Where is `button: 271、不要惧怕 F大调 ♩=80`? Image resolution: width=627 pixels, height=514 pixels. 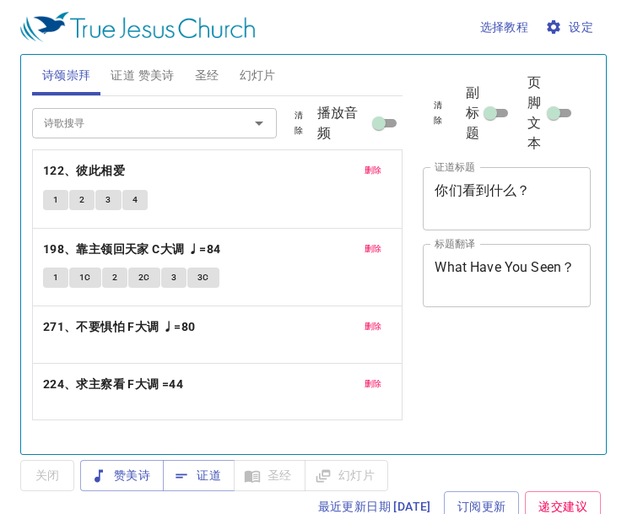
button: 271、不要惧怕 F大调 ♩=80 is located at coordinates (121, 326).